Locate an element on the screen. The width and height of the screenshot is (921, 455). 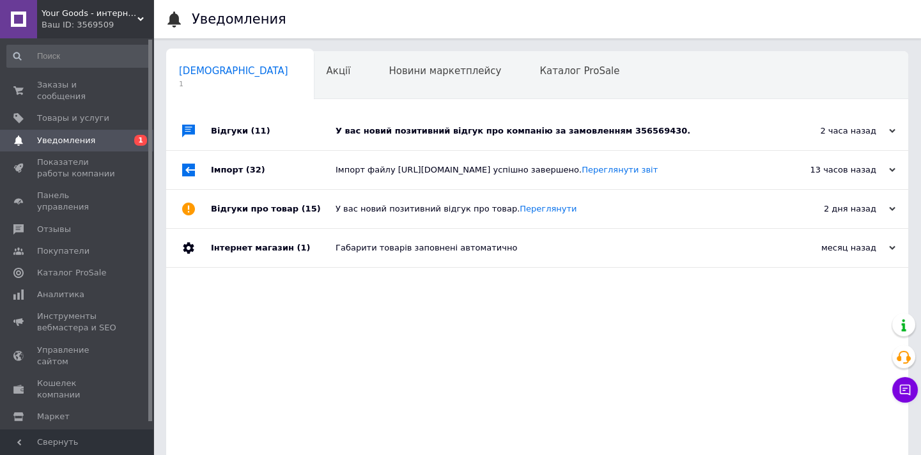
h1: Уведомления is located at coordinates (239, 19).